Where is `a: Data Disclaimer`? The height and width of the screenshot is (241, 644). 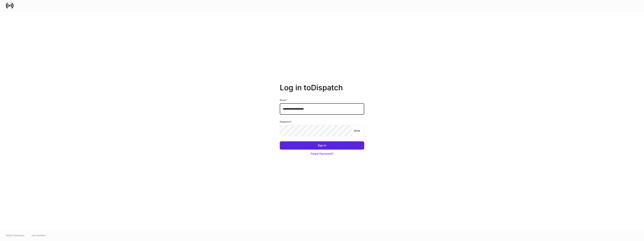 a: Data Disclaimer is located at coordinates (39, 235).